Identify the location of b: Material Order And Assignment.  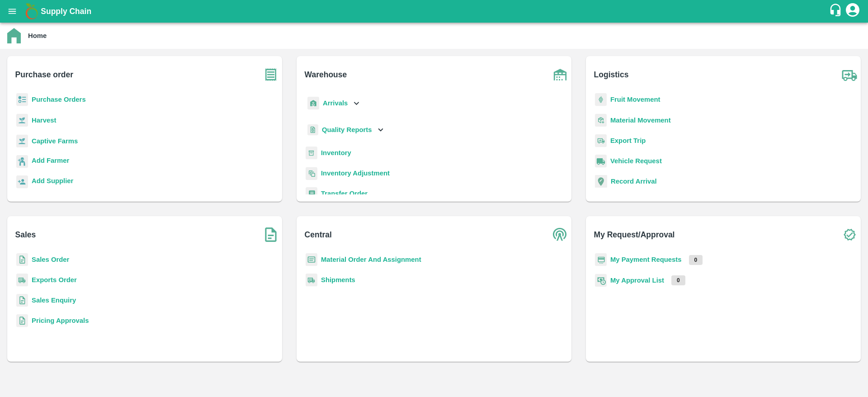
(372, 260).